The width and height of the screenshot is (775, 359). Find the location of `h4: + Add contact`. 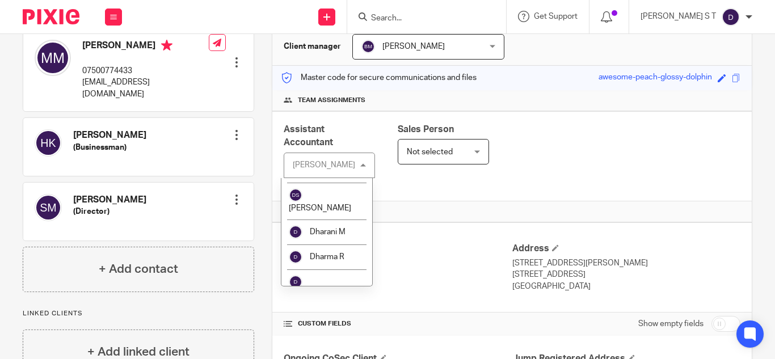

h4: + Add contact is located at coordinates (138, 269).